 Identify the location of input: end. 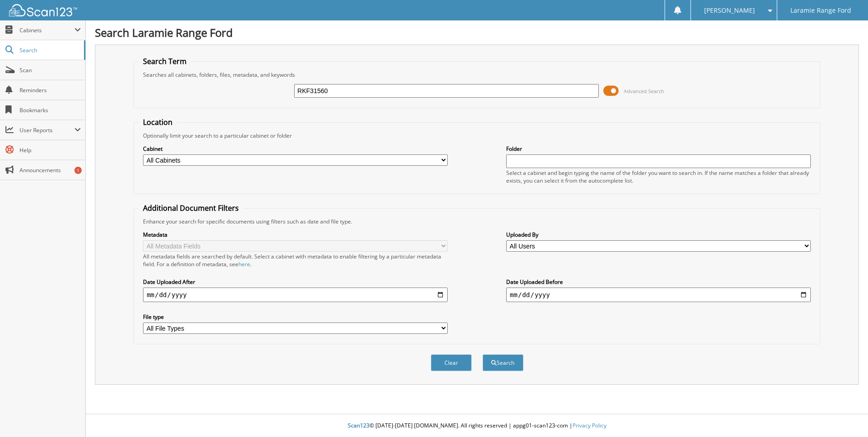
(658, 295).